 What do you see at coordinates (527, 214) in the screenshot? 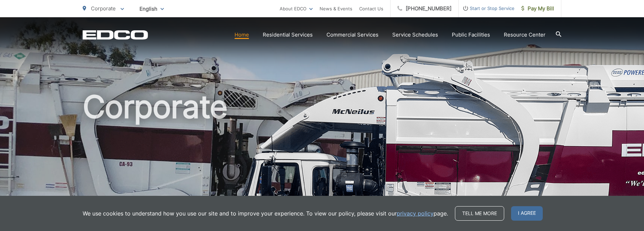
I see `span: I agree` at bounding box center [527, 214].